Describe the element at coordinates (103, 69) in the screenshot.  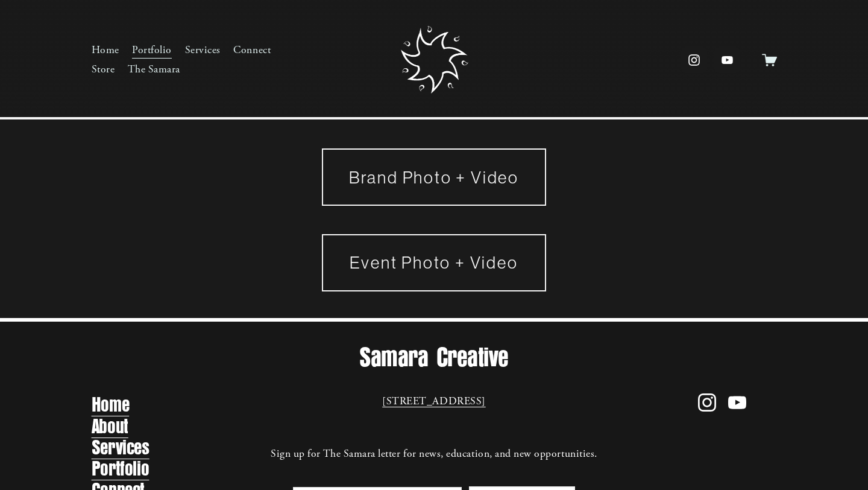
I see `a: Store` at that location.